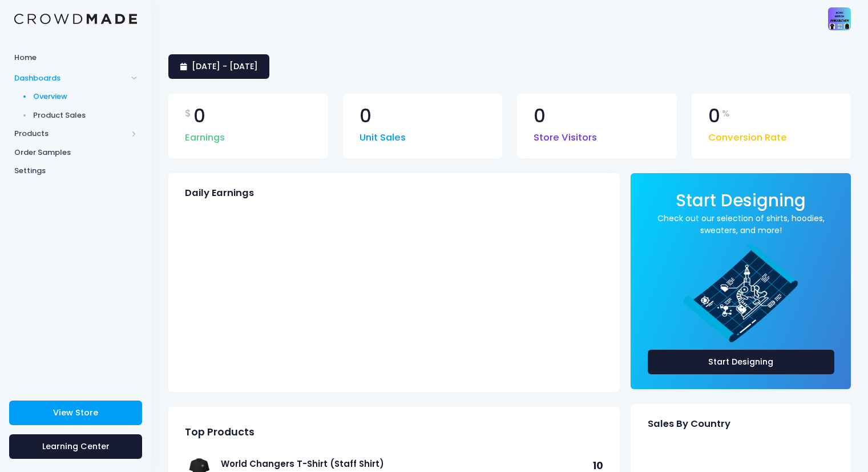 This screenshot has width=868, height=472. Describe the element at coordinates (220, 432) in the screenshot. I see `span: Top Products` at that location.